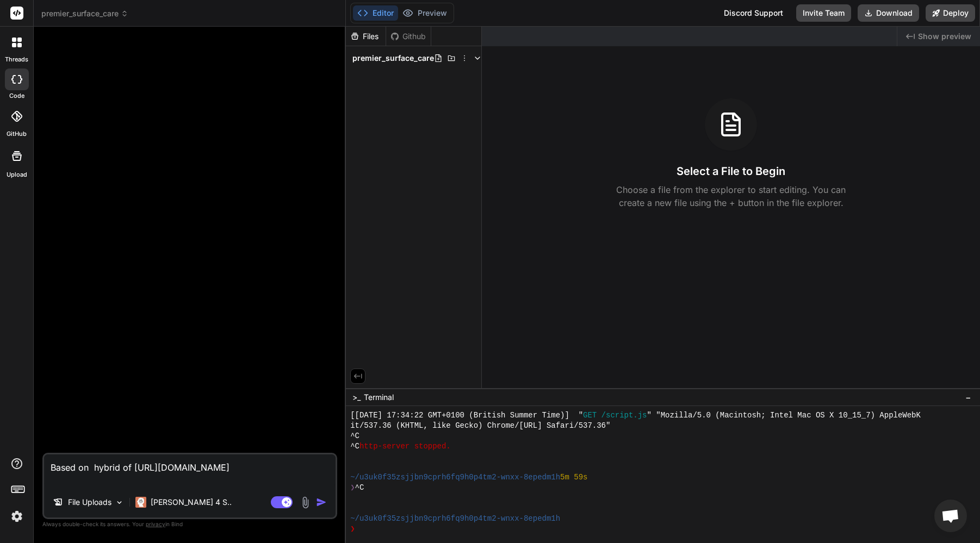 This screenshot has height=543, width=980. Describe the element at coordinates (305, 502) in the screenshot. I see `img: attachment` at that location.